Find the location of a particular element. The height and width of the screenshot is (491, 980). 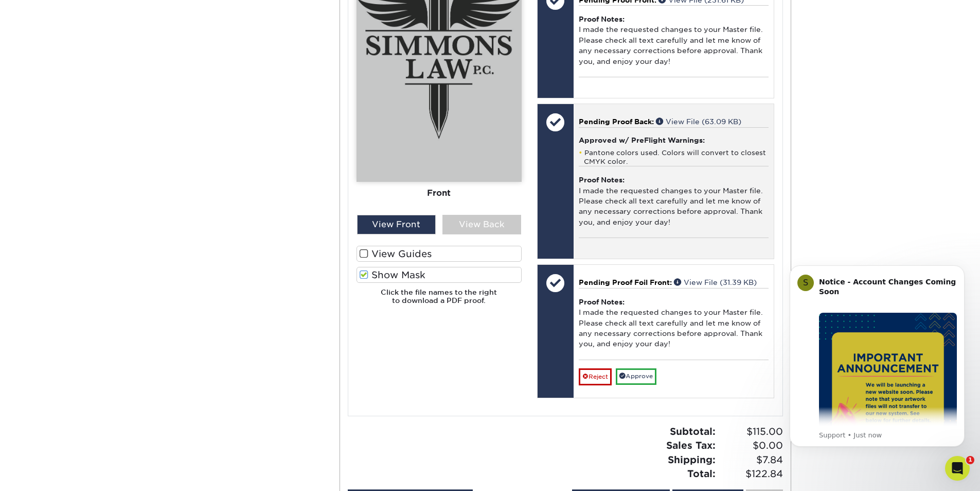

h6: Click the file names to the right to download a PDF proof. is located at coordinates (439, 301).